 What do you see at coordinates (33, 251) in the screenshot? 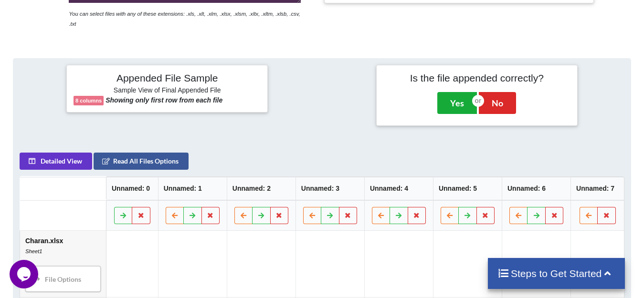
I see `i: Sheet1` at bounding box center [33, 251].